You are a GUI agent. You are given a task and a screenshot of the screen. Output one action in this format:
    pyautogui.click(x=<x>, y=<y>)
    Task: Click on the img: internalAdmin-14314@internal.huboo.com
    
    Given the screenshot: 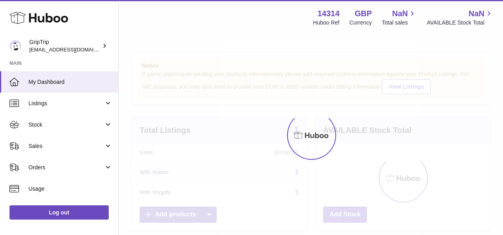 What is the action you would take?
    pyautogui.click(x=15, y=46)
    